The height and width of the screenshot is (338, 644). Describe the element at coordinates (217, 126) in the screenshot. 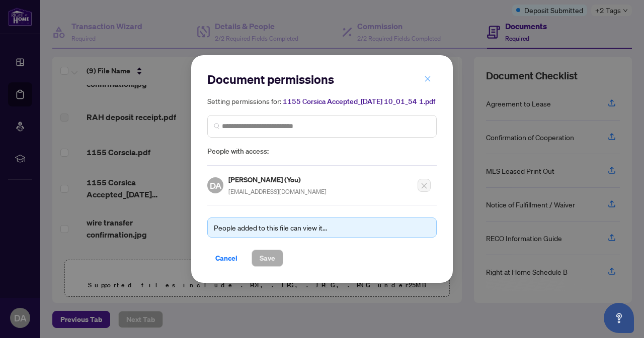

I see `img: search_icon` at that location.